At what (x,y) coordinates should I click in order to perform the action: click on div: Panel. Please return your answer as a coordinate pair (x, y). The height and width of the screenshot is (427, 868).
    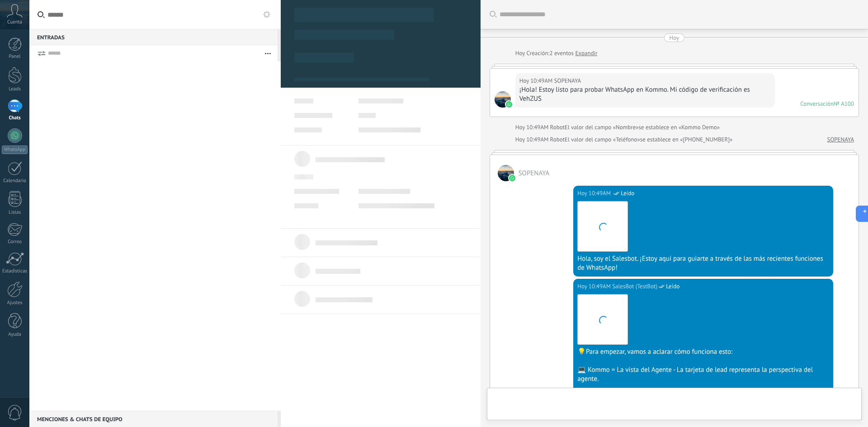
    Looking at the image, I should click on (15, 57).